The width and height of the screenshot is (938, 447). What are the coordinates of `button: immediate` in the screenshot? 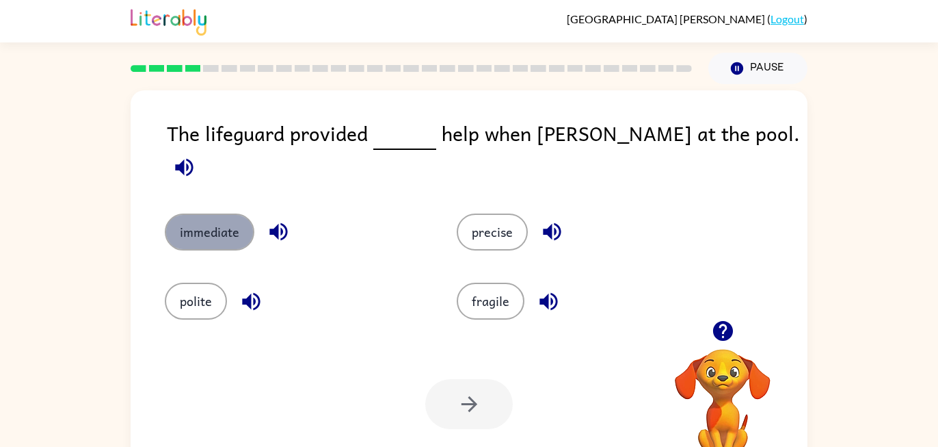 It's located at (209, 232).